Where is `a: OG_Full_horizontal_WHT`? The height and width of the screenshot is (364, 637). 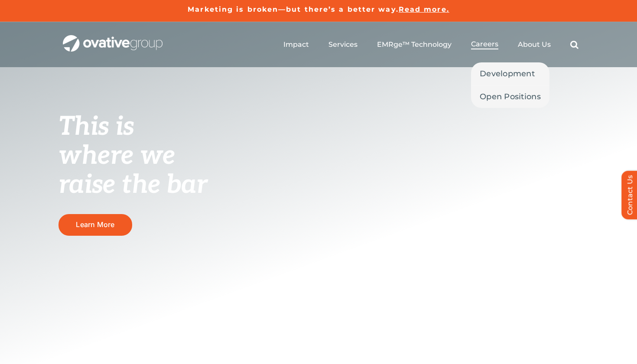
a: OG_Full_horizontal_WHT is located at coordinates (113, 38).